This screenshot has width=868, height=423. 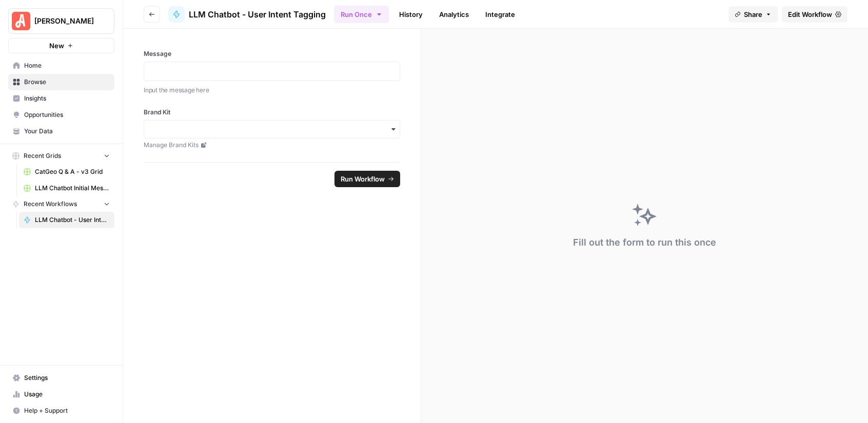 What do you see at coordinates (361, 14) in the screenshot?
I see `button: Run Once` at bounding box center [361, 14].